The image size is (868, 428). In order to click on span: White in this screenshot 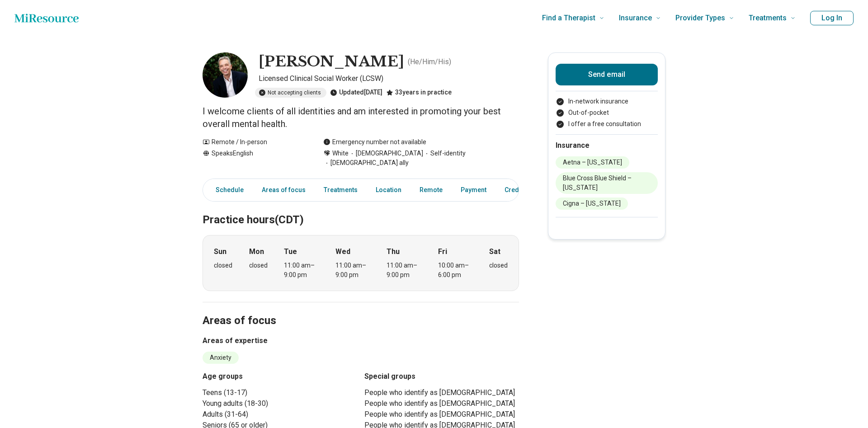, I will do `click(340, 153)`.